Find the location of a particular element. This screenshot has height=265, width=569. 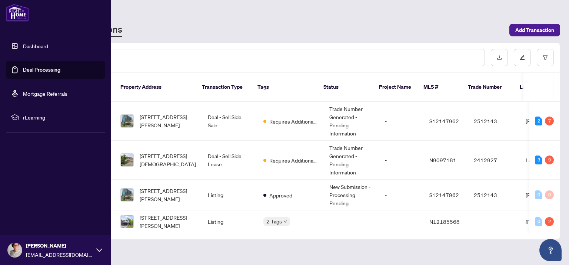

button: Open asap is located at coordinates (551, 250).